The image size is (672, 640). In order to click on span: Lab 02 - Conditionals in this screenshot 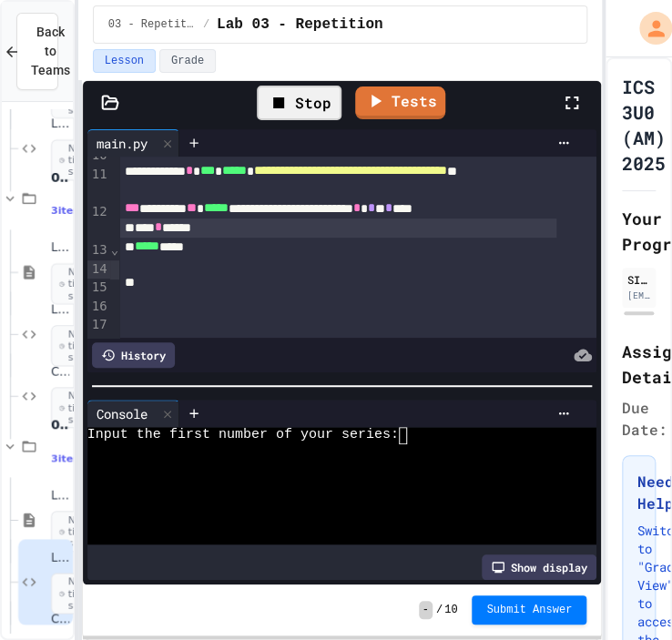, I will do `click(60, 309)`.